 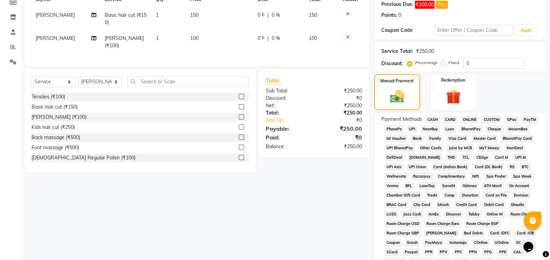 What do you see at coordinates (430, 129) in the screenshot?
I see `span: NearBuy` at bounding box center [430, 129].